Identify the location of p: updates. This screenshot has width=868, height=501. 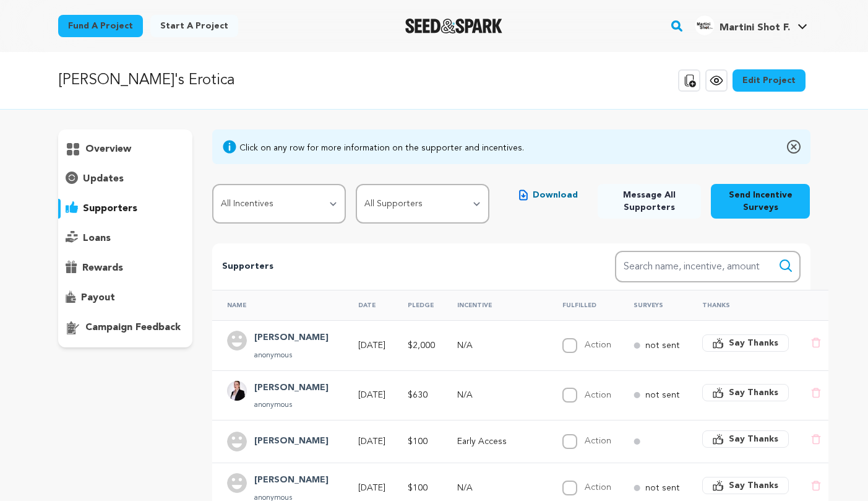
(103, 179).